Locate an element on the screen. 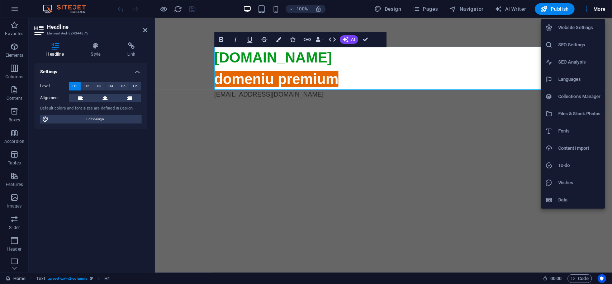 Image resolution: width=612 pixels, height=284 pixels. span: domeniu premium is located at coordinates (122, 61).